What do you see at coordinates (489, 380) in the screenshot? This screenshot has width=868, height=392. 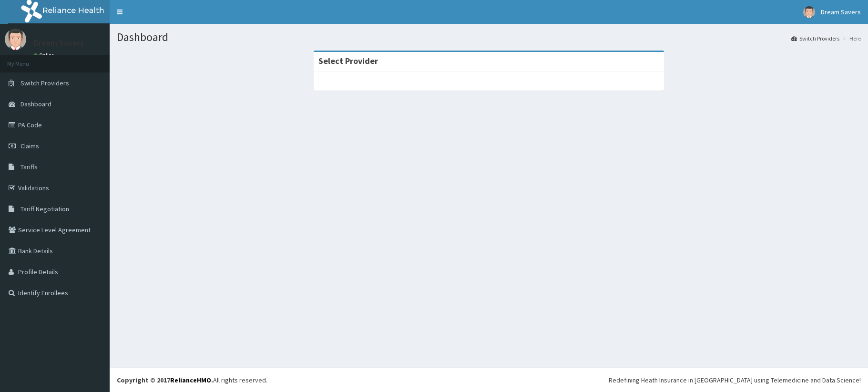 I see `footer: All rights reserved.` at bounding box center [489, 380].